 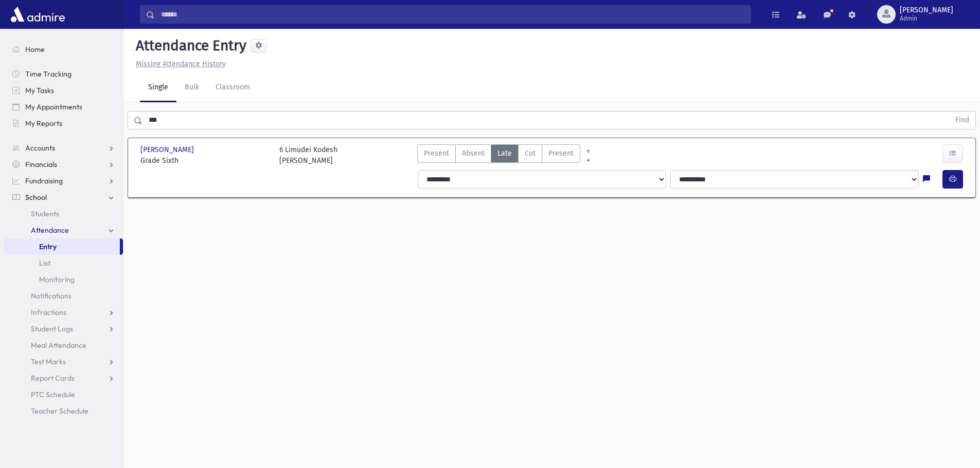 What do you see at coordinates (40, 148) in the screenshot?
I see `span: Accounts` at bounding box center [40, 148].